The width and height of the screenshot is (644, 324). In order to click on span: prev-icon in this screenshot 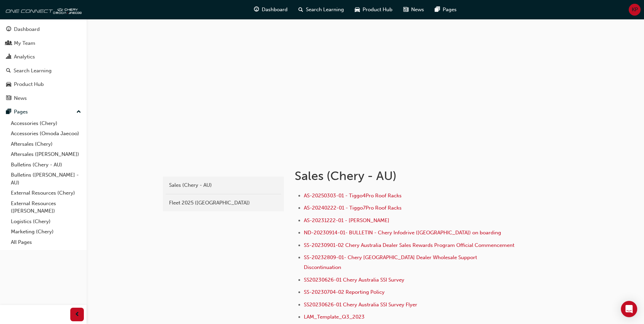, I will do `click(77, 314)`.